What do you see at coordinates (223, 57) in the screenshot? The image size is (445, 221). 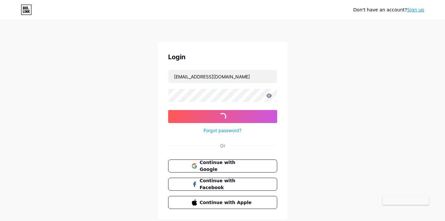 I see `div: Login` at bounding box center [223, 57].